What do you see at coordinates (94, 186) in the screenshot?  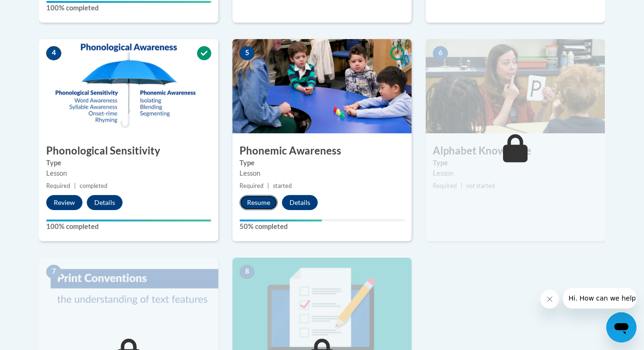 I see `span: completed` at bounding box center [94, 186].